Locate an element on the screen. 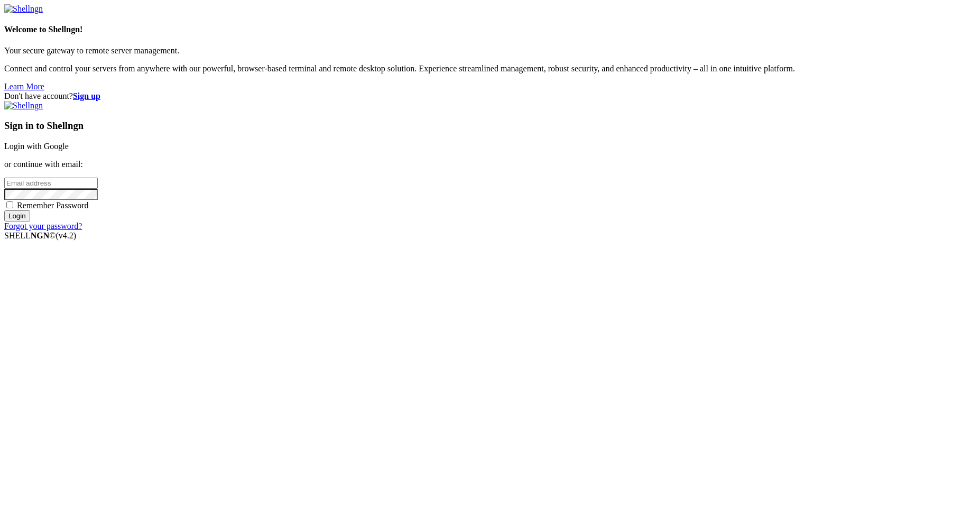  input: Remember Password is located at coordinates (9, 204).